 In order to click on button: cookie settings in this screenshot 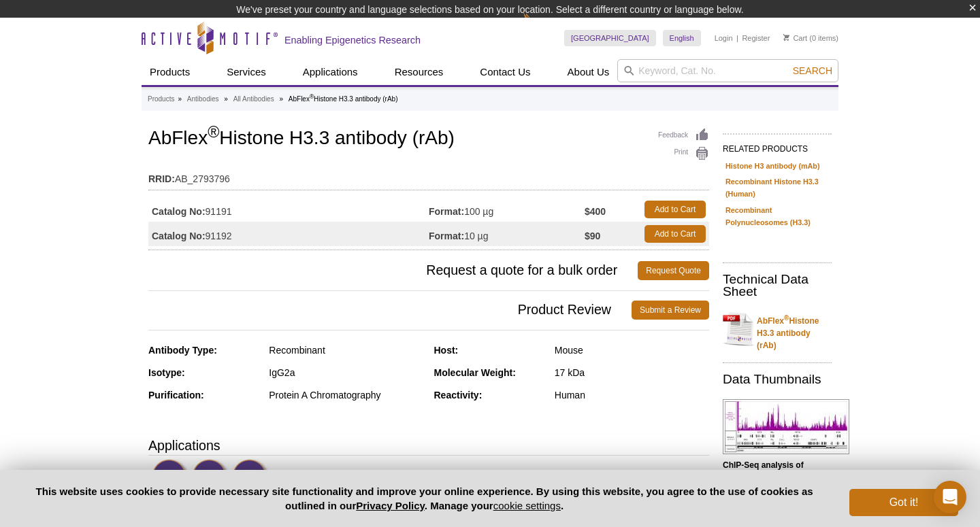, I will do `click(526, 505)`.